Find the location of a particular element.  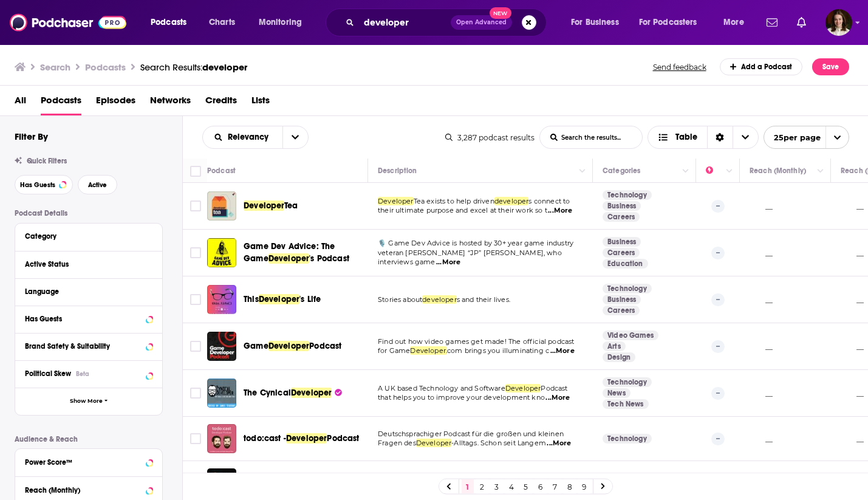

button: Brand Safety & Suitability is located at coordinates (89, 346).